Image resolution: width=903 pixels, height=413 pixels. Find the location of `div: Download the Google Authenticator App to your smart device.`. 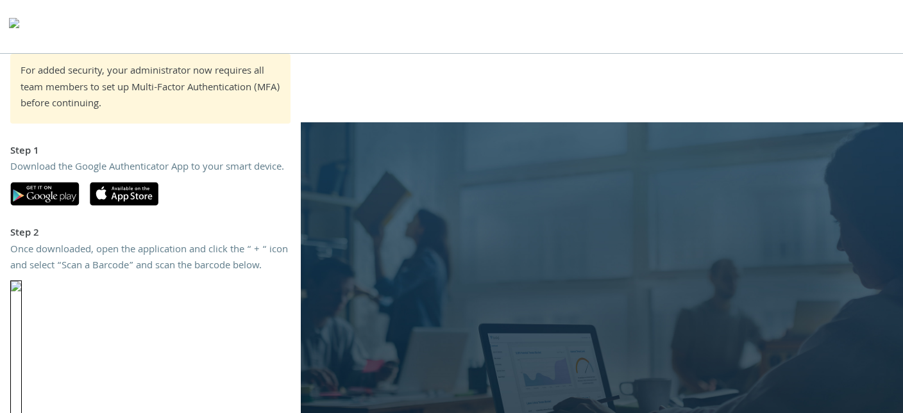

div: Download the Google Authenticator App to your smart device. is located at coordinates (150, 169).